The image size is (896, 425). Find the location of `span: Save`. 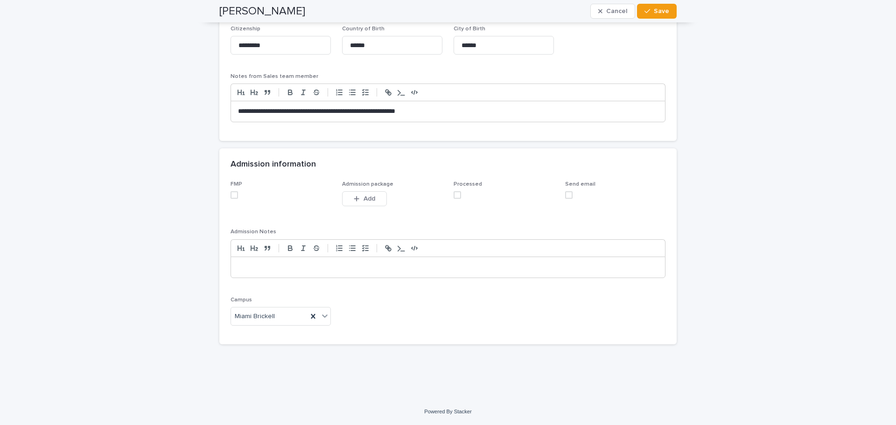

span: Save is located at coordinates (661, 11).